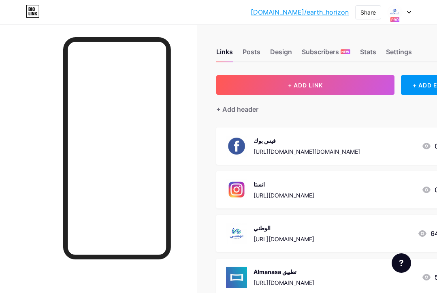 This screenshot has width=437, height=293. What do you see at coordinates (237, 109) in the screenshot?
I see `div: + Add header` at bounding box center [237, 109].